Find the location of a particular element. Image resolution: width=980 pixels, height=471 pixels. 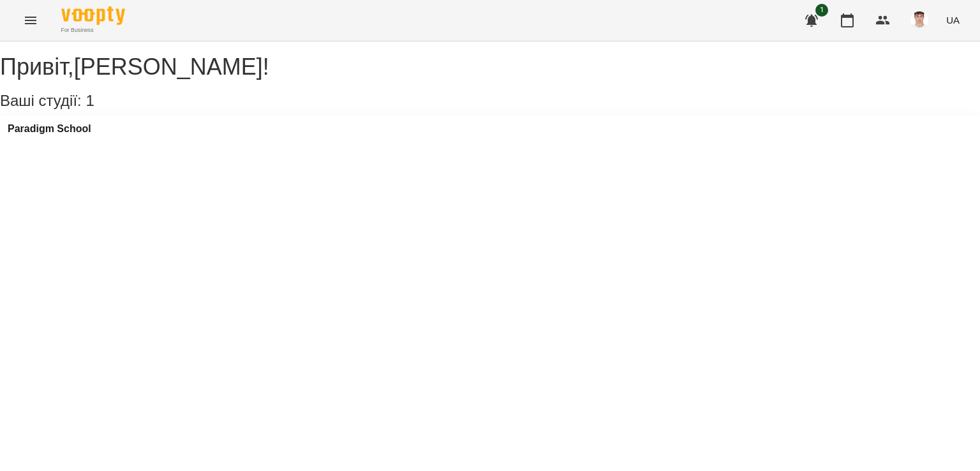

button: Menu is located at coordinates (30, 21).